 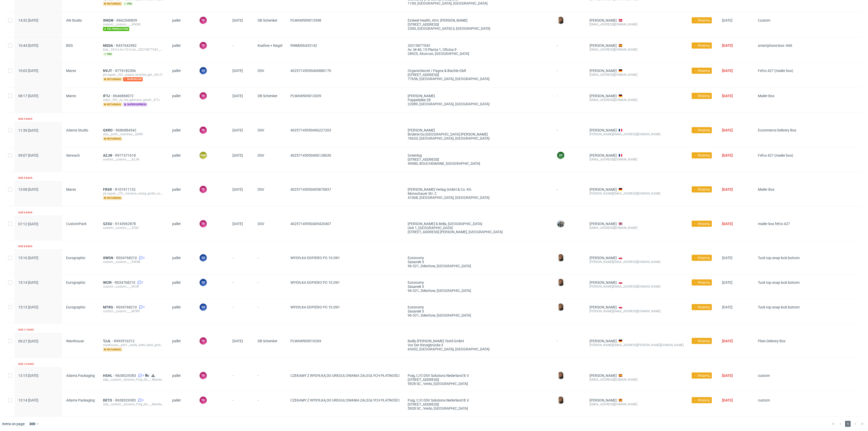 What do you see at coordinates (124, 96) in the screenshot?
I see `a: R646868072` at bounding box center [124, 96].